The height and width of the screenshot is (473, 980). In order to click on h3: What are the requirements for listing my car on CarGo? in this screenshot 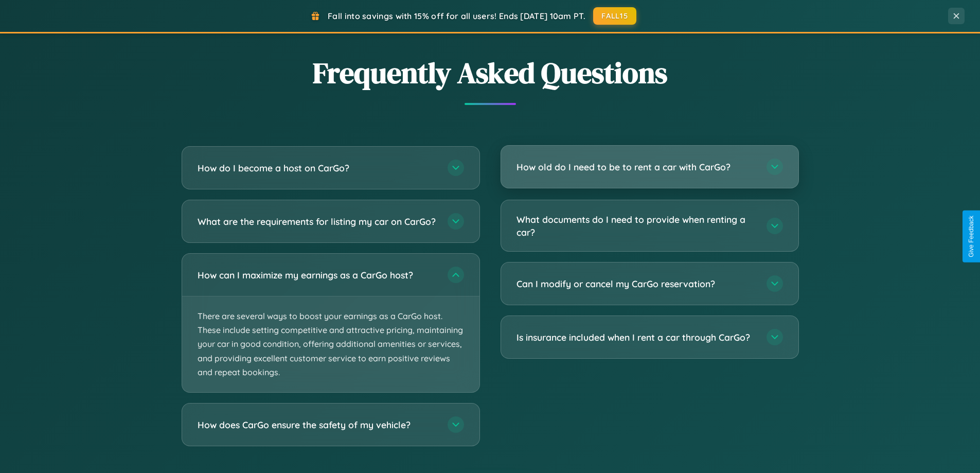, I will do `click(317, 221)`.